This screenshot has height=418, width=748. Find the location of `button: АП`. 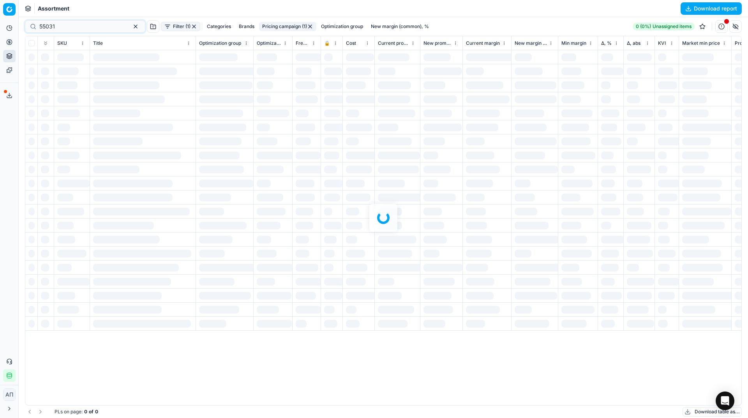

button: АП is located at coordinates (9, 395).